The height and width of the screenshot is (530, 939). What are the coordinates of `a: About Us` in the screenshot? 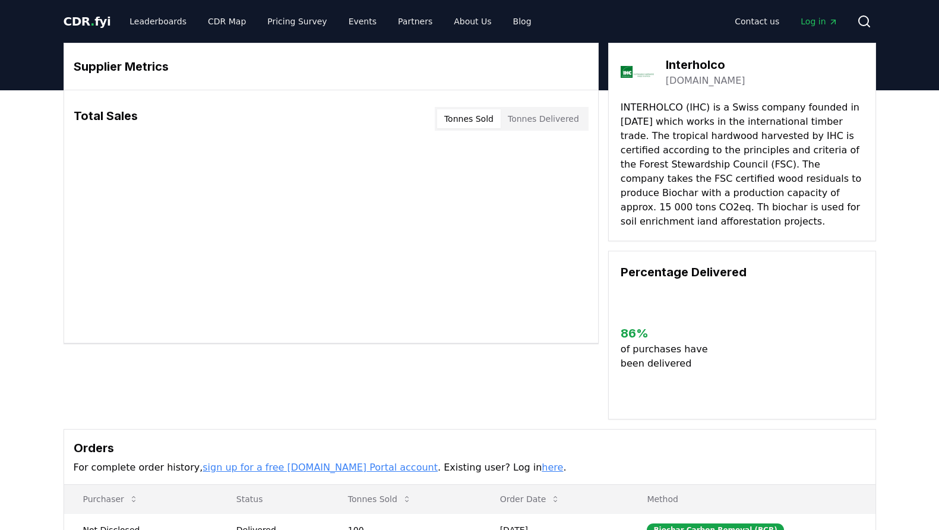 It's located at (472, 21).